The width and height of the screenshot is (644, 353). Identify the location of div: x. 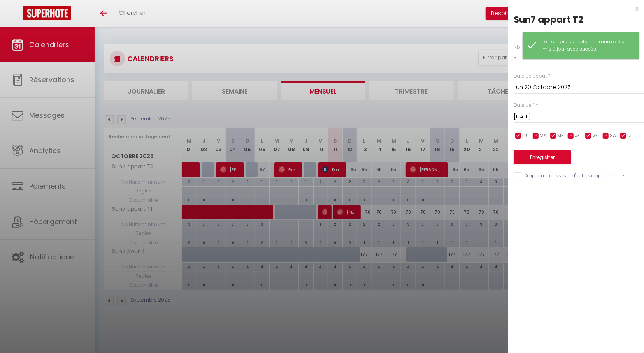
(573, 8).